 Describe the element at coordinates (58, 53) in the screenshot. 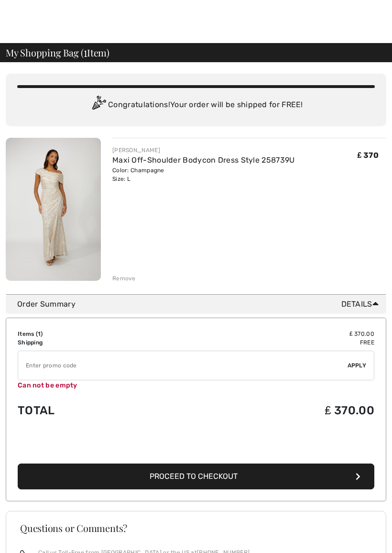

I see `span: My Shopping Bag ( Item)` at that location.